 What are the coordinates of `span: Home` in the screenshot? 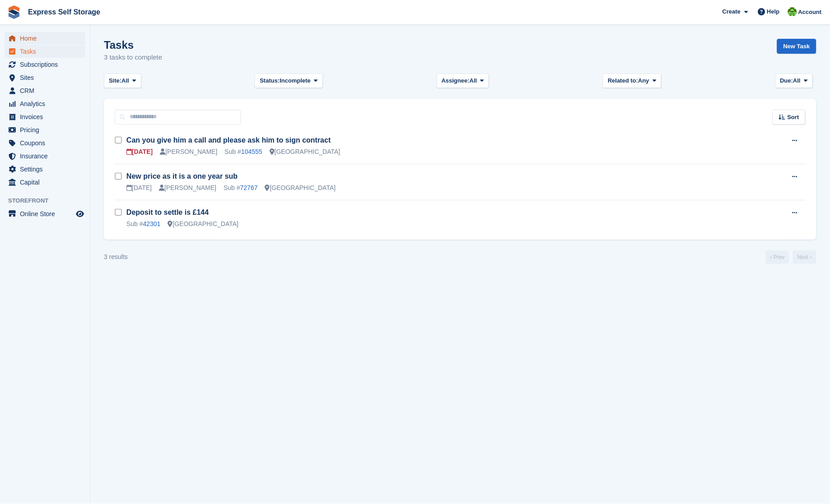 It's located at (47, 38).